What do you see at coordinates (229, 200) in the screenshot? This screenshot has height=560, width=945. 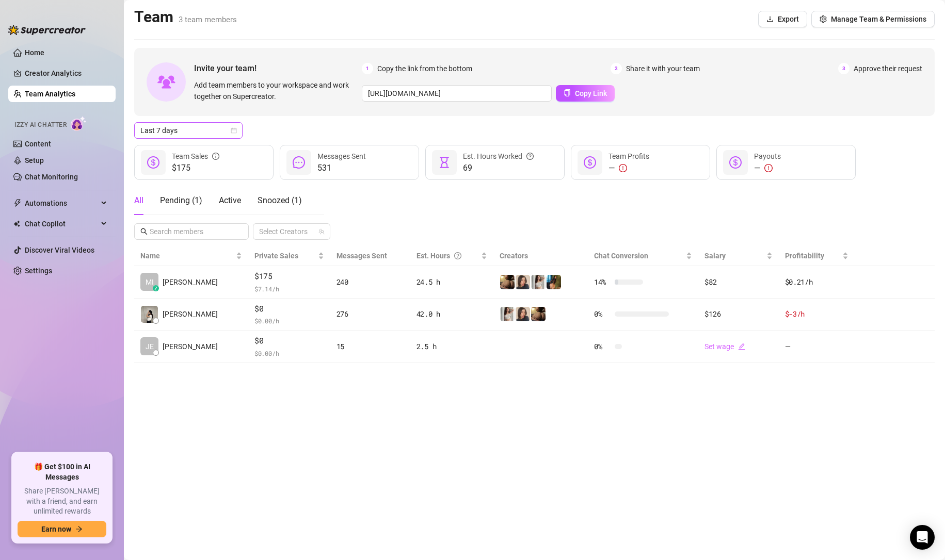 I see `span: Active` at bounding box center [229, 200].